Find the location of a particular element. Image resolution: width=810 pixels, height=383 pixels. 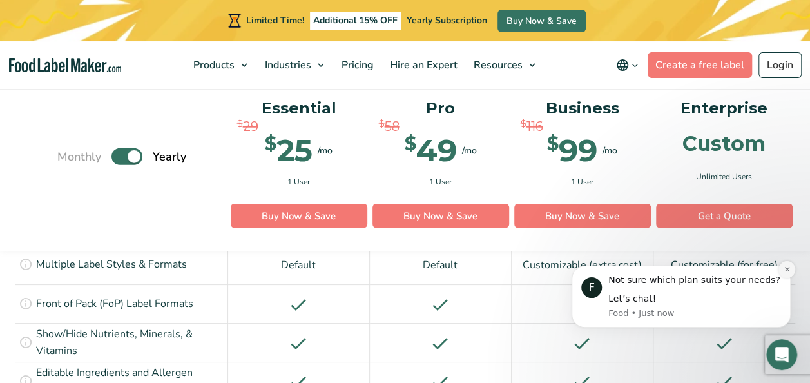

span: Monthly is located at coordinates (79, 156).